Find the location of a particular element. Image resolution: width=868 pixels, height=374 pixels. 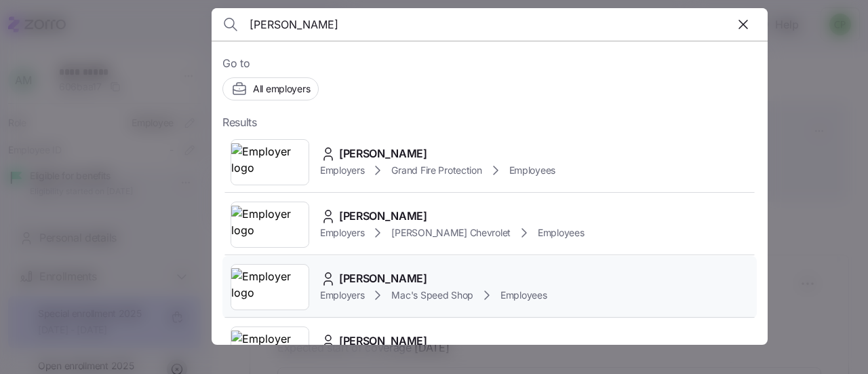

span: Mac's Speed Shop is located at coordinates (432, 295).